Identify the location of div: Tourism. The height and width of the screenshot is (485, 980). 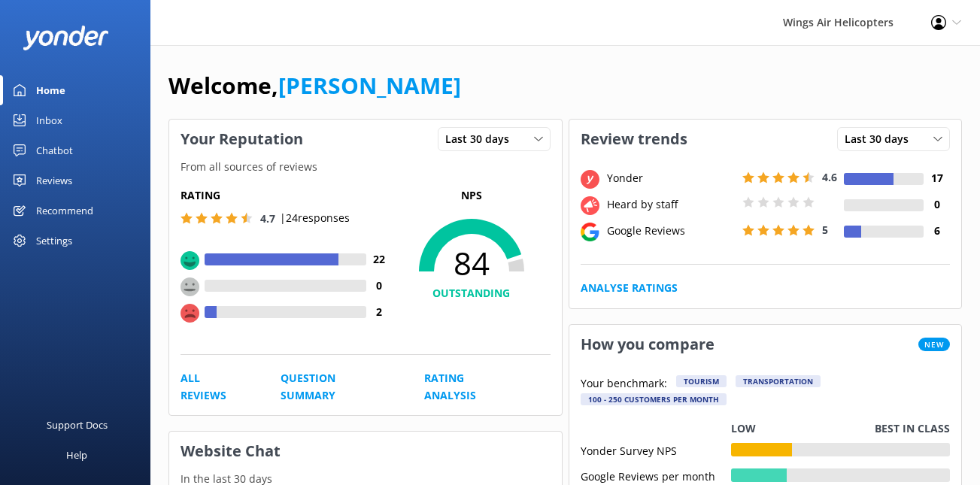
(701, 381).